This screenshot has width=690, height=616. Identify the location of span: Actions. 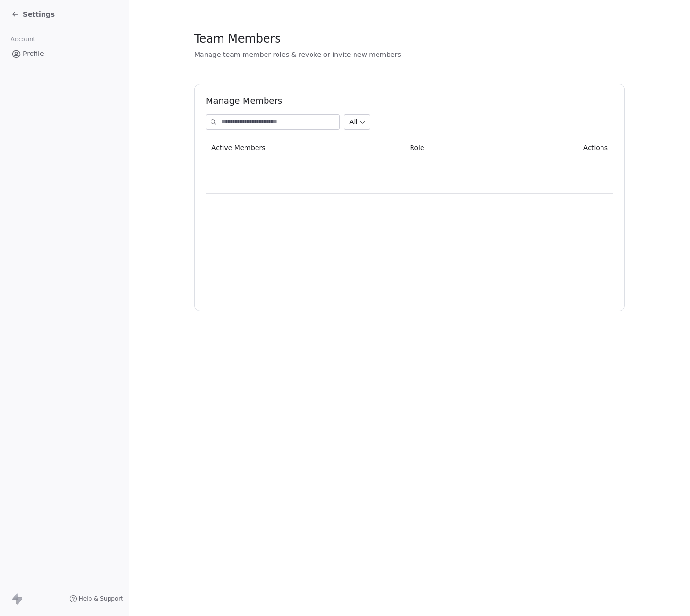
(595, 148).